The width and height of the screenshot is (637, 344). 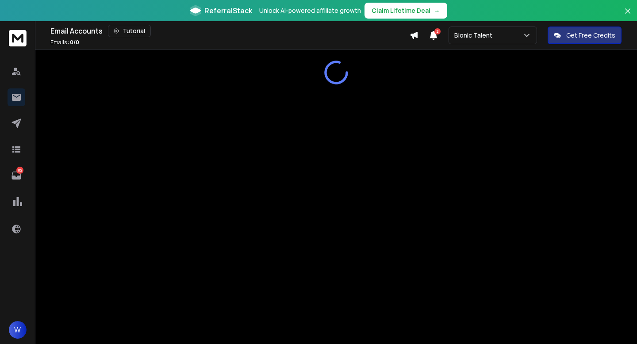 I want to click on p: Unlock AI-powered affiliate growth, so click(x=310, y=11).